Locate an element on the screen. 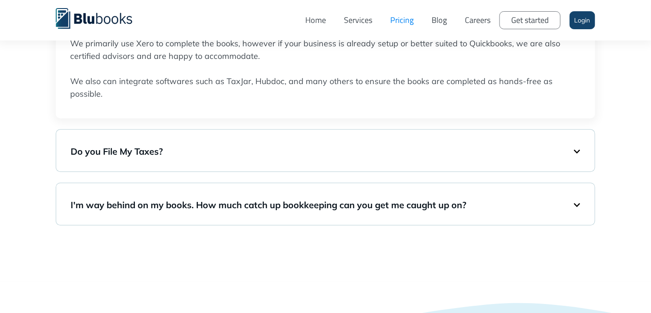 This screenshot has width=651, height=313. a: Home is located at coordinates (316, 20).